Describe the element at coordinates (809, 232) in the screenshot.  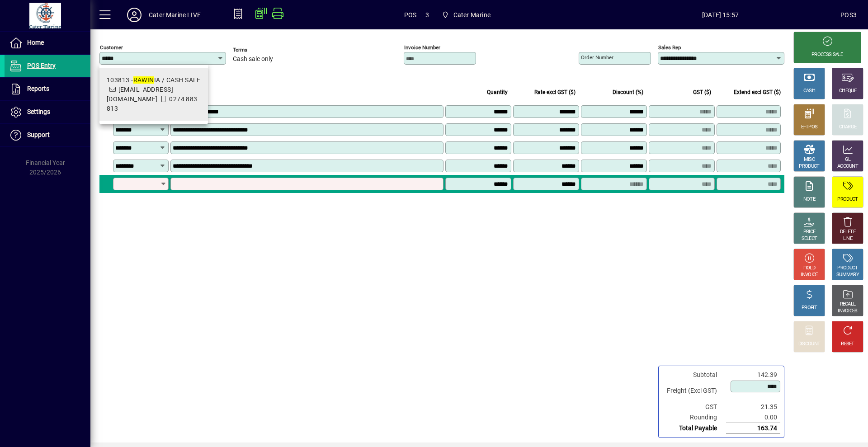
I see `div: PRICE` at that location.